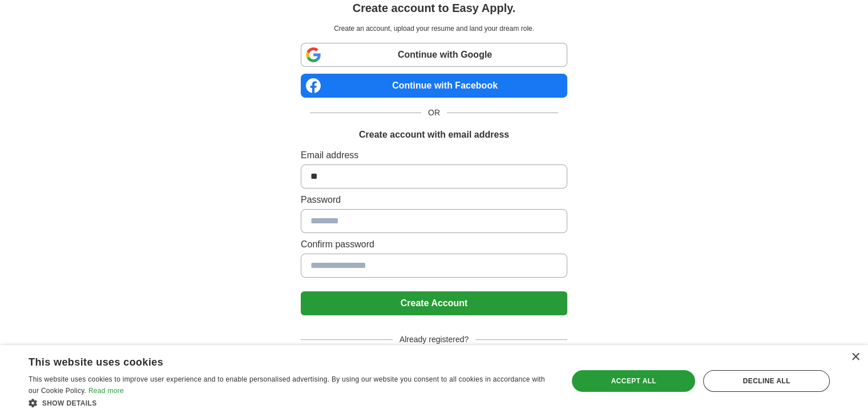 This screenshot has height=417, width=868. What do you see at coordinates (434, 155) in the screenshot?
I see `label: Email address` at bounding box center [434, 155].